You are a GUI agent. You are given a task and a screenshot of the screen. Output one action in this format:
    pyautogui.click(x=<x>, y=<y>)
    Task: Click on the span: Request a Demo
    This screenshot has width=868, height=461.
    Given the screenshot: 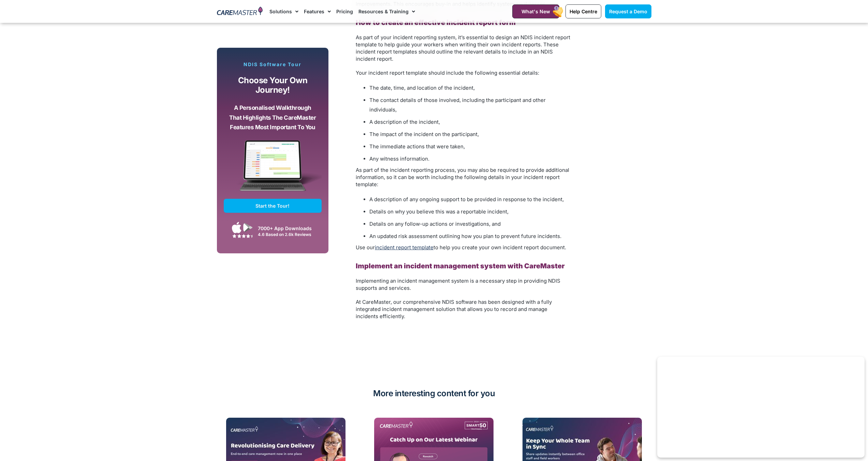 What is the action you would take?
    pyautogui.click(x=628, y=11)
    